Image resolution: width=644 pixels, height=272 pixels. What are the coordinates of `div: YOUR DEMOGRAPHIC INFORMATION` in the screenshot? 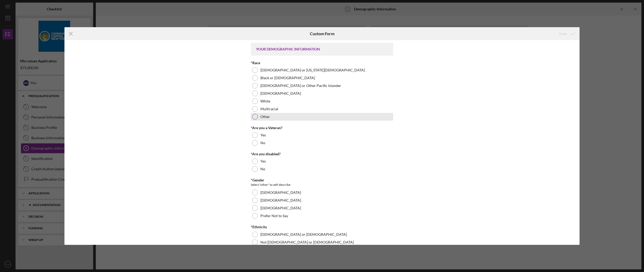 It's located at (322, 49).